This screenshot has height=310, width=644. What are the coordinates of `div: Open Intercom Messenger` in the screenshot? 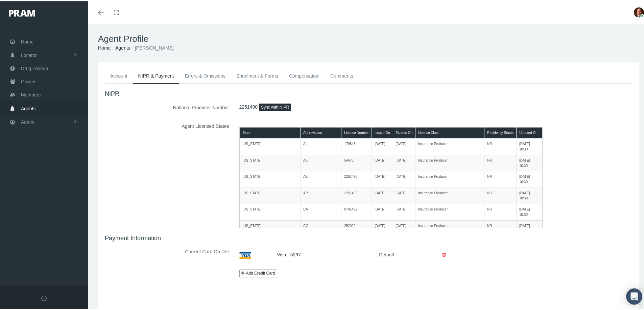 It's located at (634, 295).